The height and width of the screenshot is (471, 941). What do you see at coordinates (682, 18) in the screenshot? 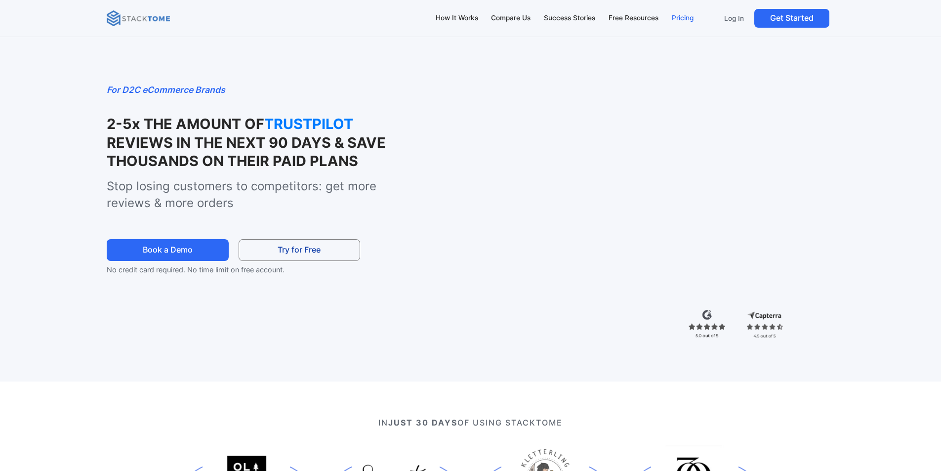
I see `div: Pricing` at bounding box center [682, 18].